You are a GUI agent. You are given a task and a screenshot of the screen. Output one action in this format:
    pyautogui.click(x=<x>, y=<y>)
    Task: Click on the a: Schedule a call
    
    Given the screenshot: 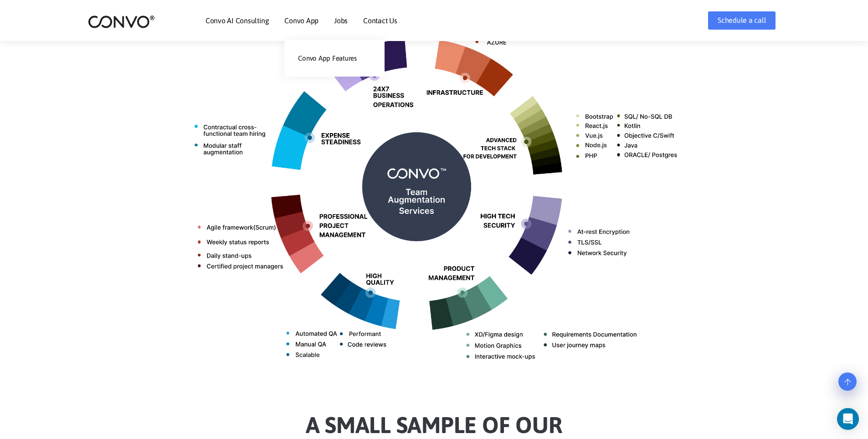 What is the action you would take?
    pyautogui.click(x=742, y=21)
    